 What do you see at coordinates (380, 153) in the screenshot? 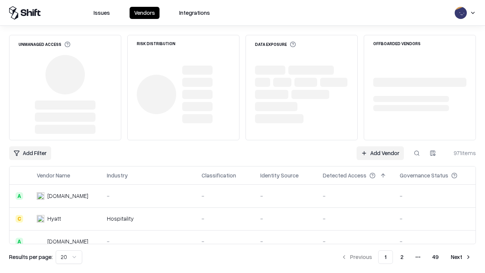
I see `a: Add Vendor` at bounding box center [380, 153].